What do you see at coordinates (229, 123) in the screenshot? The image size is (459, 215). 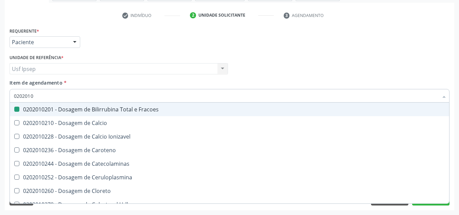 I see `div: 0202010210 - Dosagem de Calcio` at bounding box center [229, 123].